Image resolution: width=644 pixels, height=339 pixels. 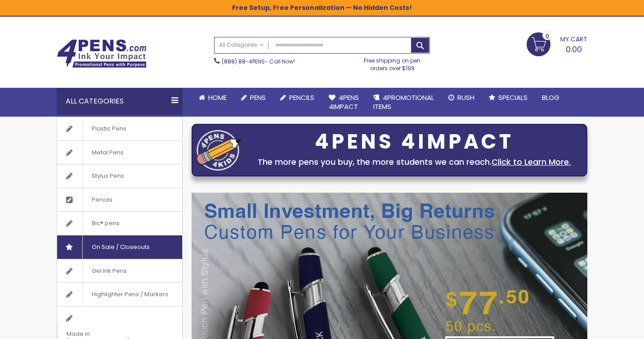 I want to click on div: 4PENS 4IMPACT, so click(x=414, y=142).